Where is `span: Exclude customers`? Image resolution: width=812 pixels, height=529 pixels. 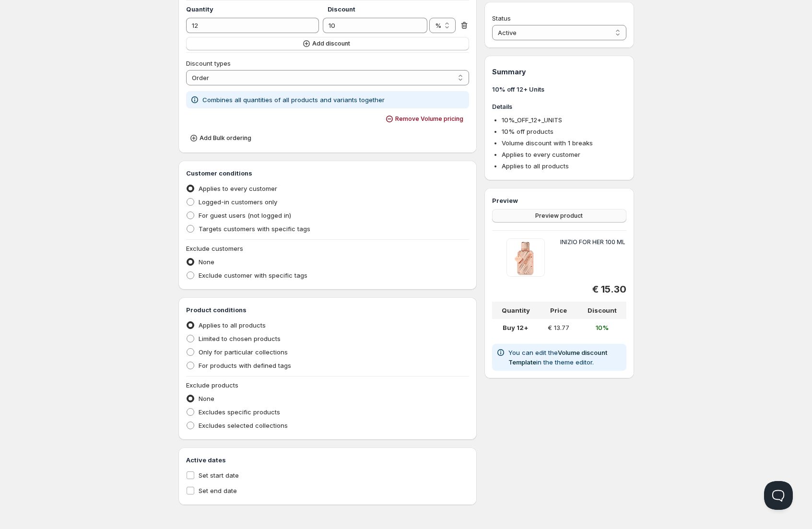 span: Exclude customers is located at coordinates (215, 249).